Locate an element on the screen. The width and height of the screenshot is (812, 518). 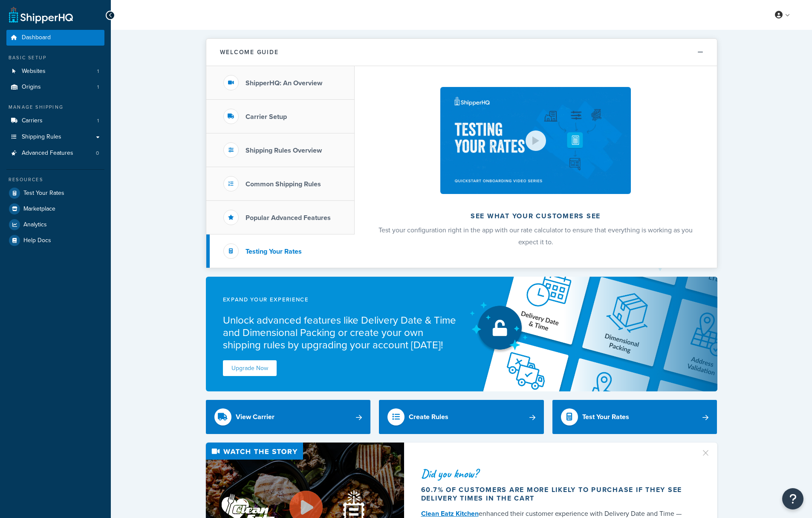
a: Websites1 is located at coordinates (56, 71).